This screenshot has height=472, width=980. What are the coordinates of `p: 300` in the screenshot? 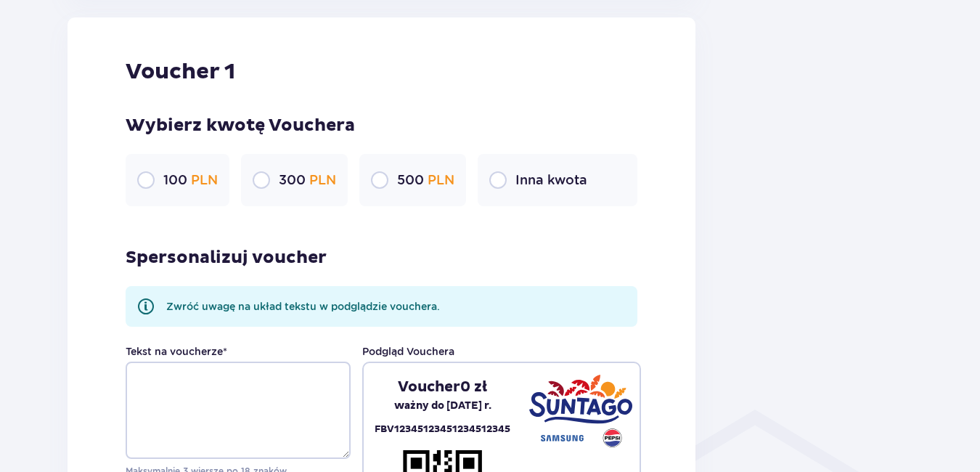 It's located at (307, 180).